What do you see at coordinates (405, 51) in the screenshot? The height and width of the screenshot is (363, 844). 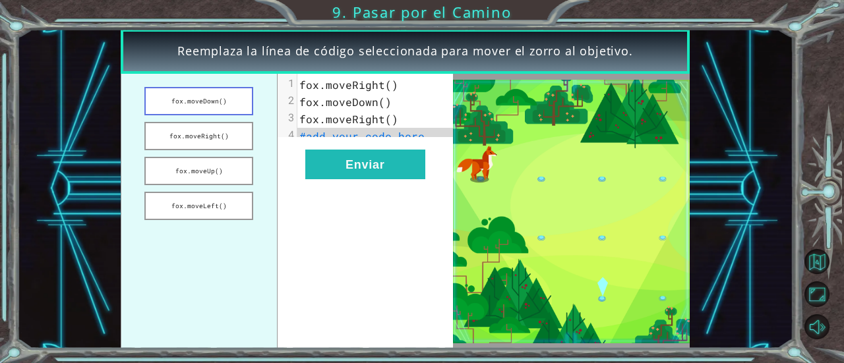 I see `span: Reemplaza la línea de código seleccionada para mover el zorro al objetivo.` at bounding box center [405, 51].